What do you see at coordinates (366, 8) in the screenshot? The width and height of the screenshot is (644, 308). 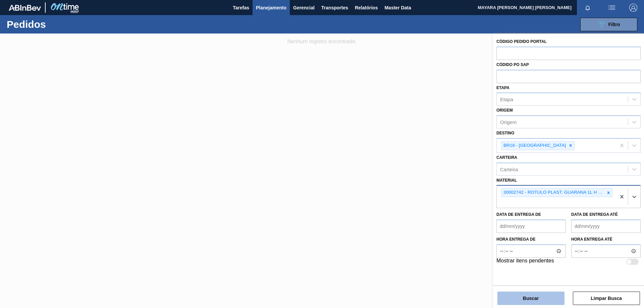 I see `span: Relatórios` at bounding box center [366, 8].